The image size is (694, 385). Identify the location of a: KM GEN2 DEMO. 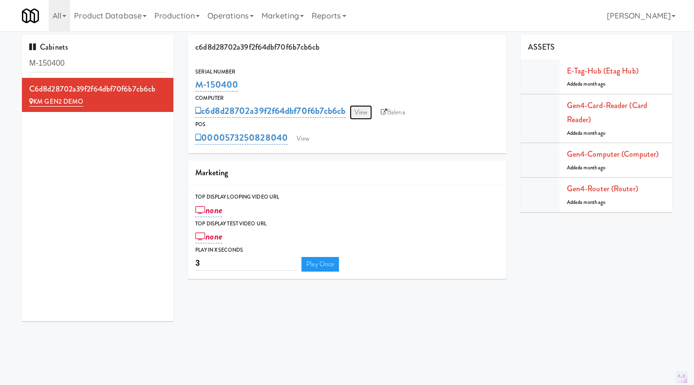
(56, 102).